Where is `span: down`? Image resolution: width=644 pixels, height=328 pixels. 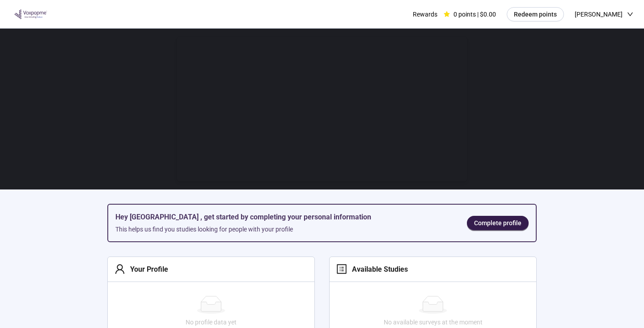 span: down is located at coordinates (630, 14).